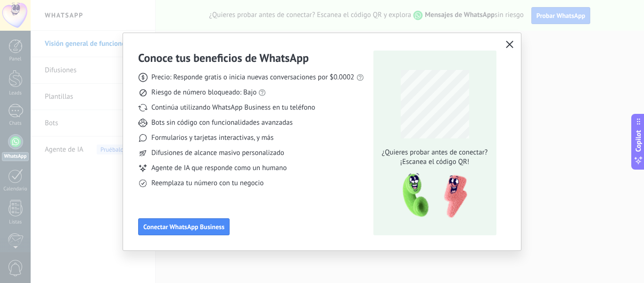 The image size is (644, 283). Describe the element at coordinates (432, 195) in the screenshot. I see `img: qr-pic-1x.png` at that location.